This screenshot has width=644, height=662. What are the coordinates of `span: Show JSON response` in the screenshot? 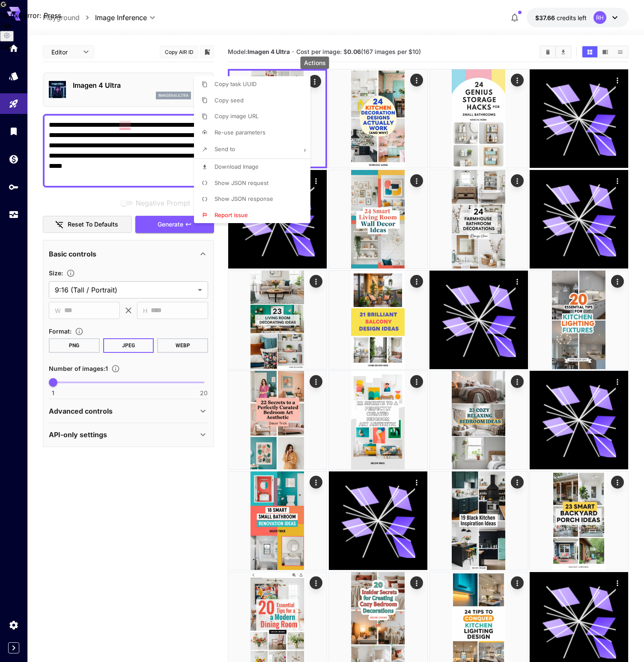 It's located at (244, 199).